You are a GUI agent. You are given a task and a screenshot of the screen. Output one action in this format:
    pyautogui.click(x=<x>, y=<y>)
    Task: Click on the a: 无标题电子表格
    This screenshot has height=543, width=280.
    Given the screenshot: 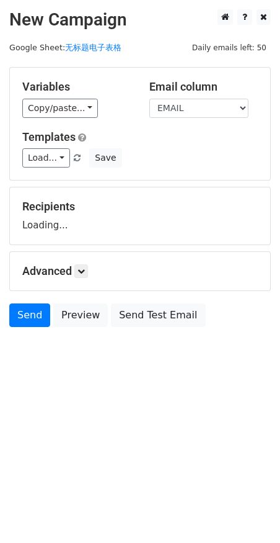 What is the action you would take?
    pyautogui.click(x=93, y=47)
    